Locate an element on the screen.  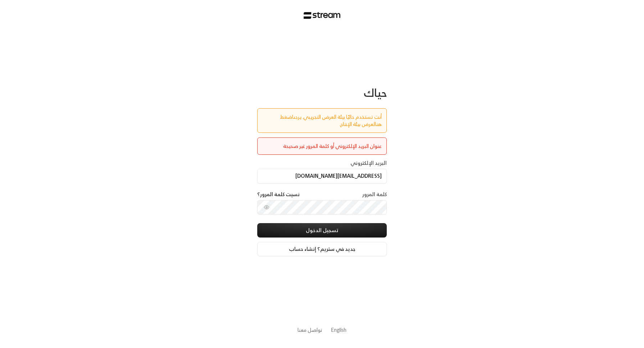
a: اضغط هنا is located at coordinates (330, 120).